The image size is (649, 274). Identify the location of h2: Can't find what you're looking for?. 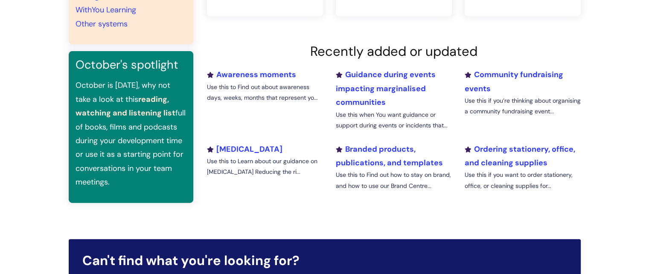
(325, 261).